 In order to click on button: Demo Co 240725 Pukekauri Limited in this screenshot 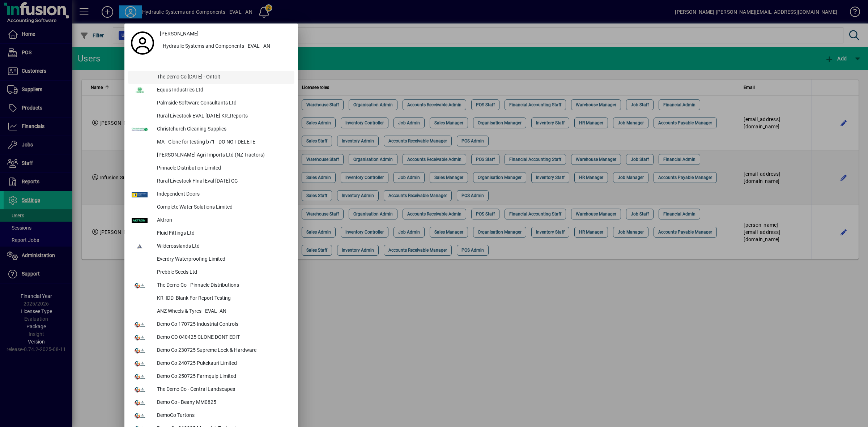, I will do `click(211, 364)`.